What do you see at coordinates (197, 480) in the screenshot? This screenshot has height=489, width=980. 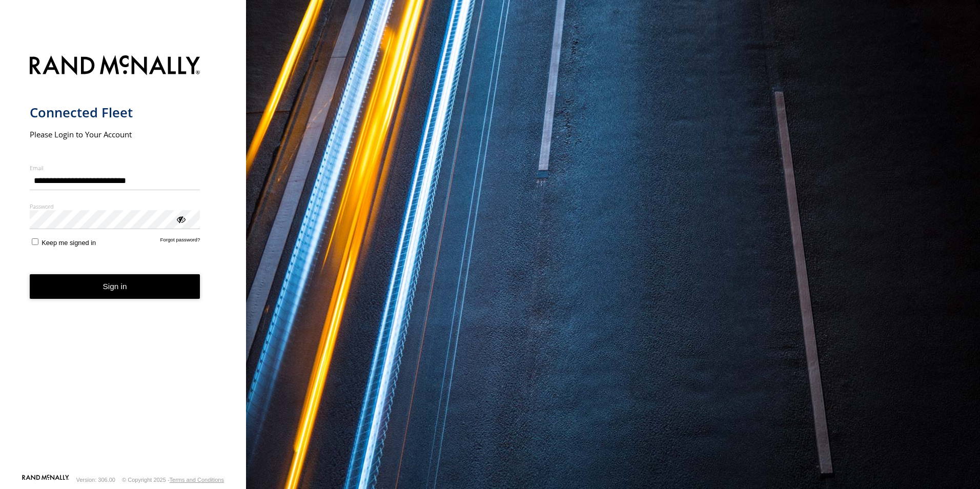 I see `a: Terms and Conditions` at bounding box center [197, 480].